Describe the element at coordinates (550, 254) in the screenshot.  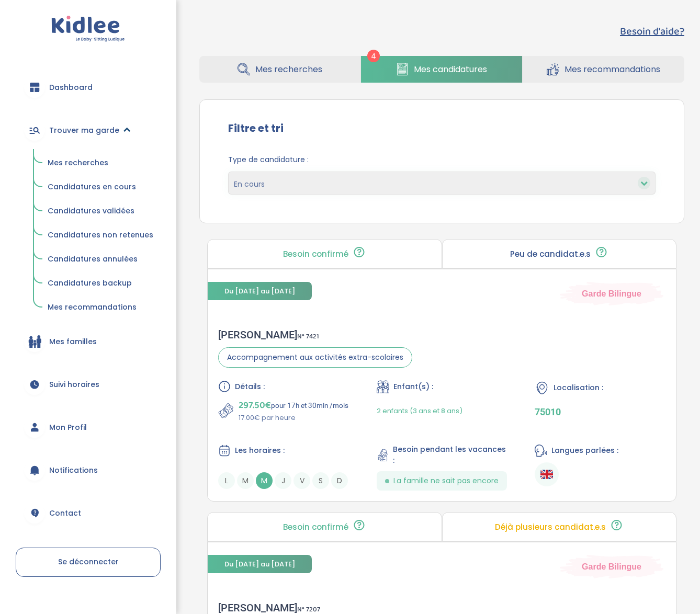
I see `p: Peu de candidat.e.s` at that location.